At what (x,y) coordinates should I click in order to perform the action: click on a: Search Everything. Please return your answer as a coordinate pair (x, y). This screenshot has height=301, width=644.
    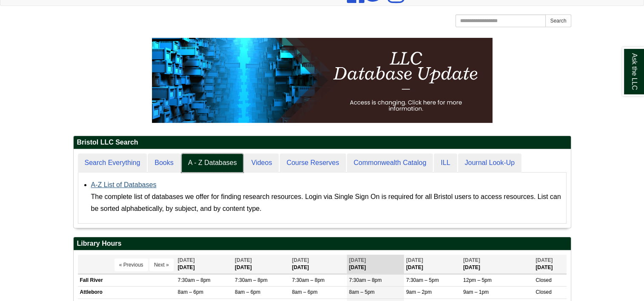
    Looking at the image, I should click on (113, 163).